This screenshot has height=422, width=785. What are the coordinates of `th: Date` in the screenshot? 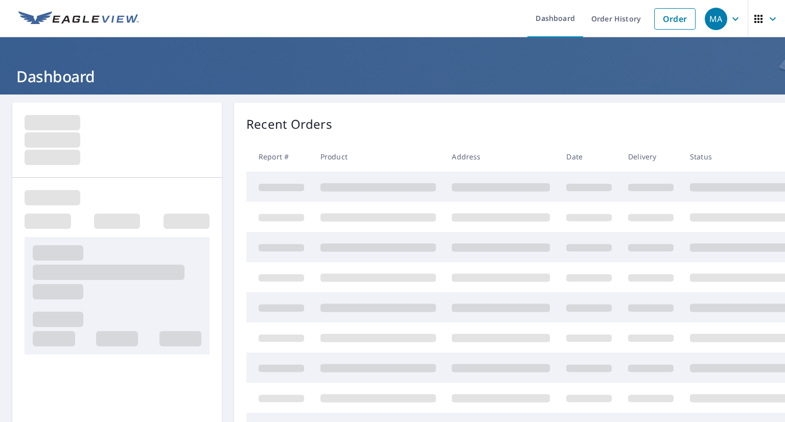 It's located at (588, 156).